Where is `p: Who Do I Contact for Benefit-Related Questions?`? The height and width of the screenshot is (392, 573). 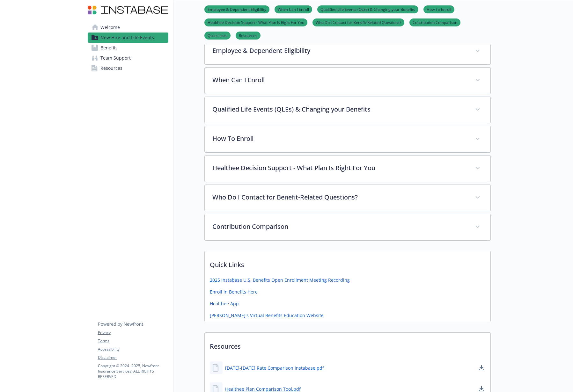
p: Who Do I Contact for Benefit-Related Questions? is located at coordinates (340, 197).